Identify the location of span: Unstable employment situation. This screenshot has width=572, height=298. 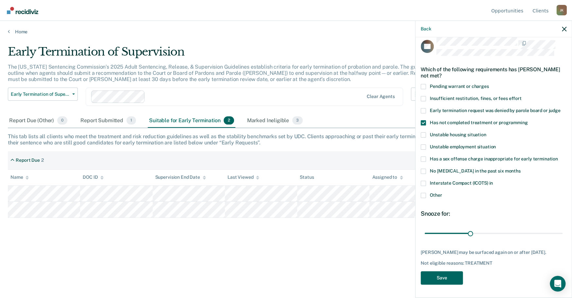
(463, 147).